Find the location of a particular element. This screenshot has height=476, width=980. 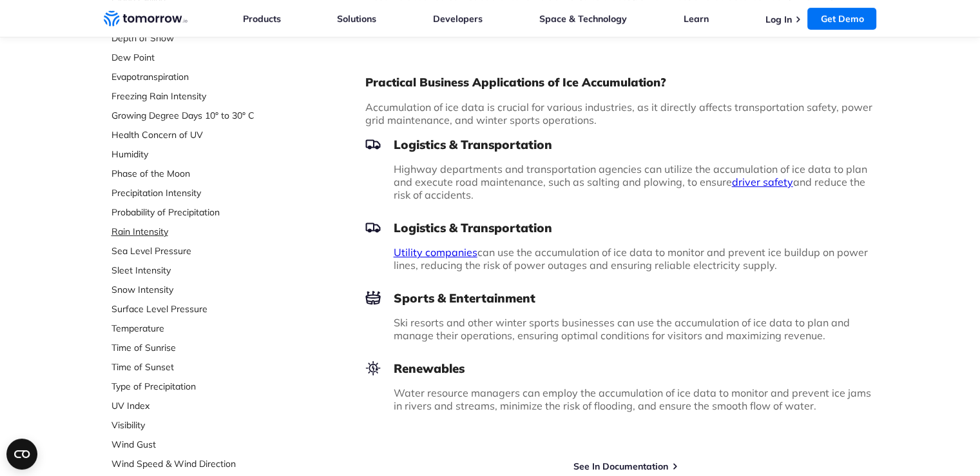

a: See In Documentation is located at coordinates (620, 466).